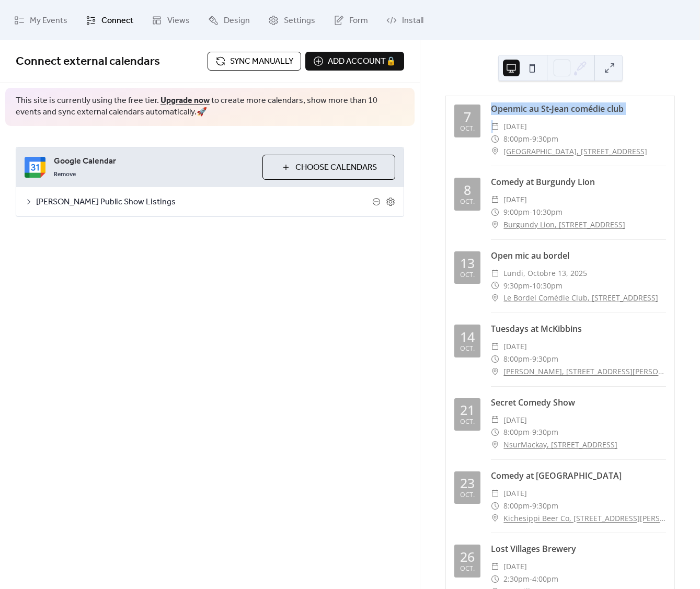 The width and height of the screenshot is (700, 589). Describe the element at coordinates (412, 20) in the screenshot. I see `span: Install` at that location.